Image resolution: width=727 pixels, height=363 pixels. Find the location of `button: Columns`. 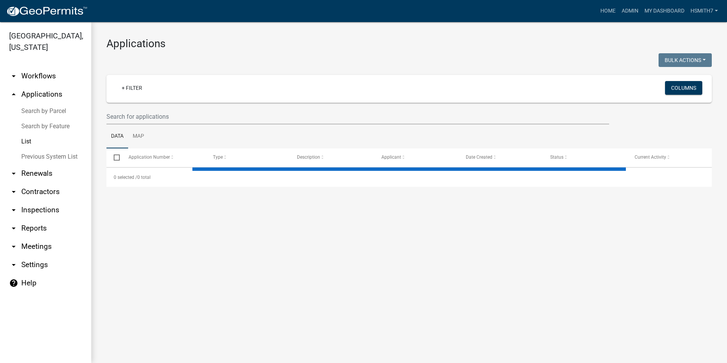

button: Columns is located at coordinates (684, 88).